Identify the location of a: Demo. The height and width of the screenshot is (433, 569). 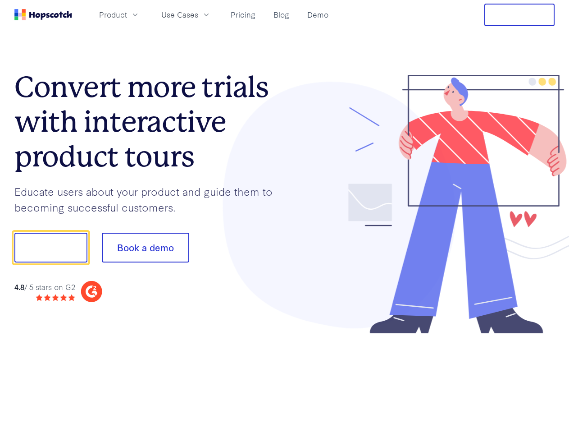
(318, 14).